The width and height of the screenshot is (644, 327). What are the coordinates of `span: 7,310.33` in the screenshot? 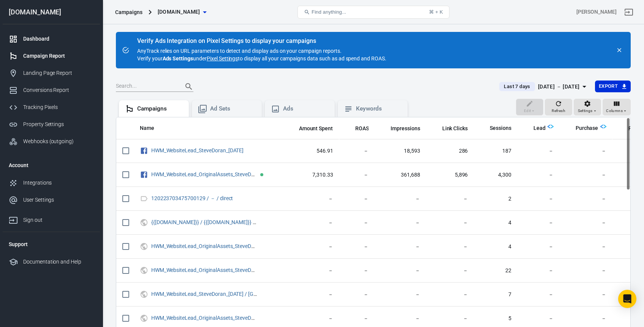 It's located at (311, 175).